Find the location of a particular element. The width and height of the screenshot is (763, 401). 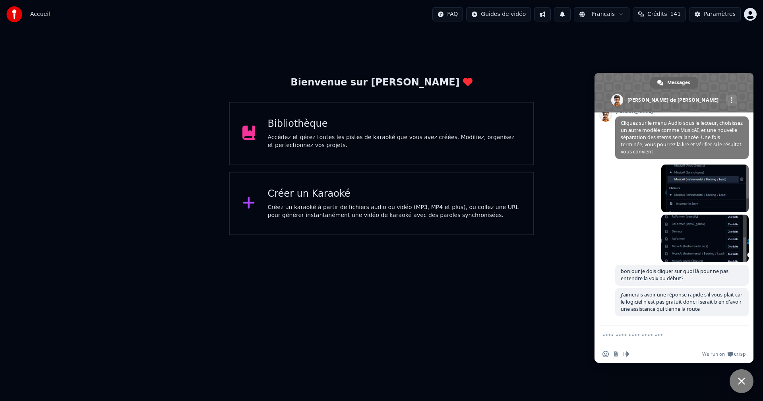

div: Paramètres is located at coordinates (720, 14).